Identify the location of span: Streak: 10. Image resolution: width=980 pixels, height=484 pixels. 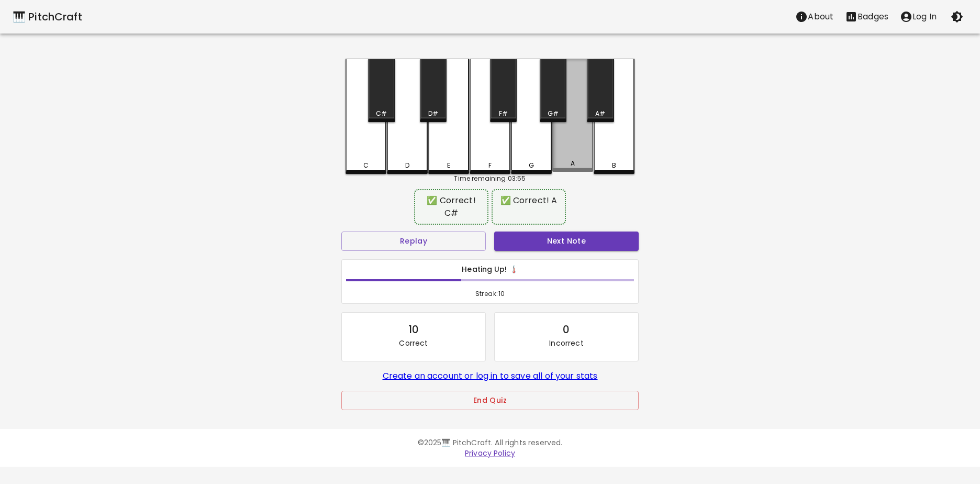
(490, 293).